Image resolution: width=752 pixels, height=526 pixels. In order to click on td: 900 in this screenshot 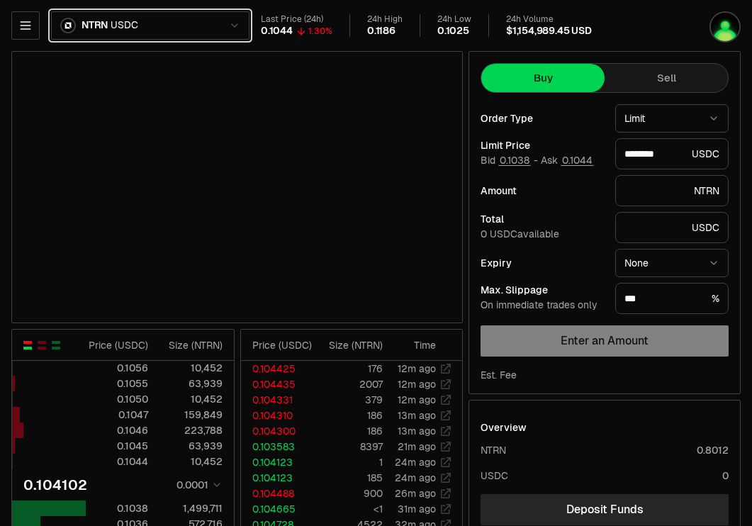, I will do `click(349, 493)`.